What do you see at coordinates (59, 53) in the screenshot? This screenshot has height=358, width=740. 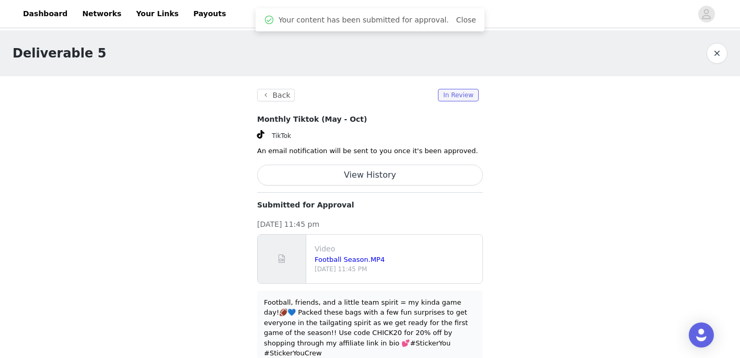 I see `h1: Deliverable 5` at bounding box center [59, 53].